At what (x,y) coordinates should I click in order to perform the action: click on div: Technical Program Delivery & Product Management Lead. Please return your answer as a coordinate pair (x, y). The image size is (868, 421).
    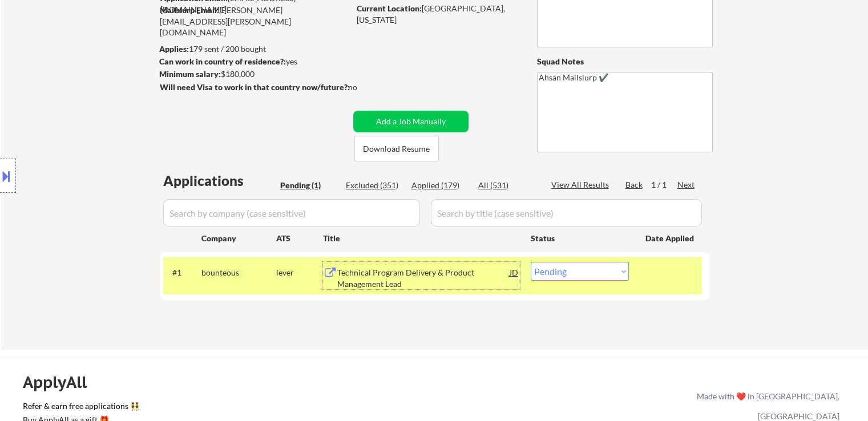
    Looking at the image, I should click on (424, 278).